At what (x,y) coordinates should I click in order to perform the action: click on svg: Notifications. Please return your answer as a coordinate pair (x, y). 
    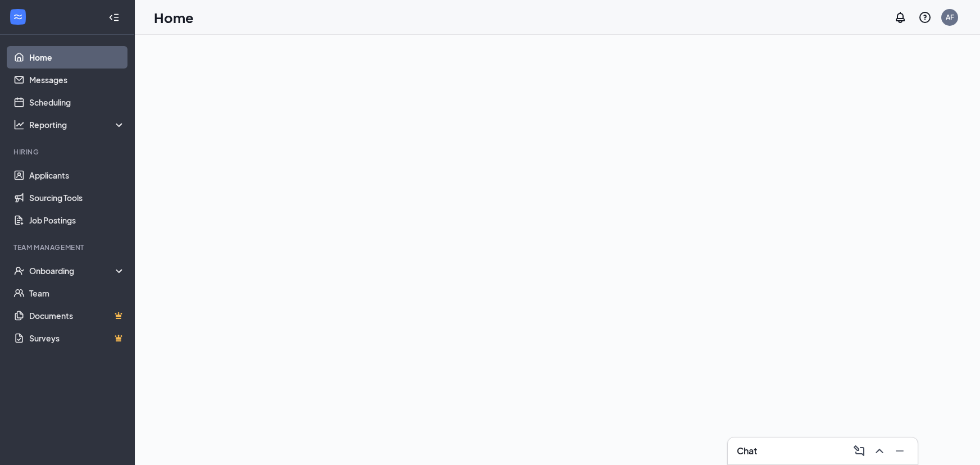
    Looking at the image, I should click on (900, 17).